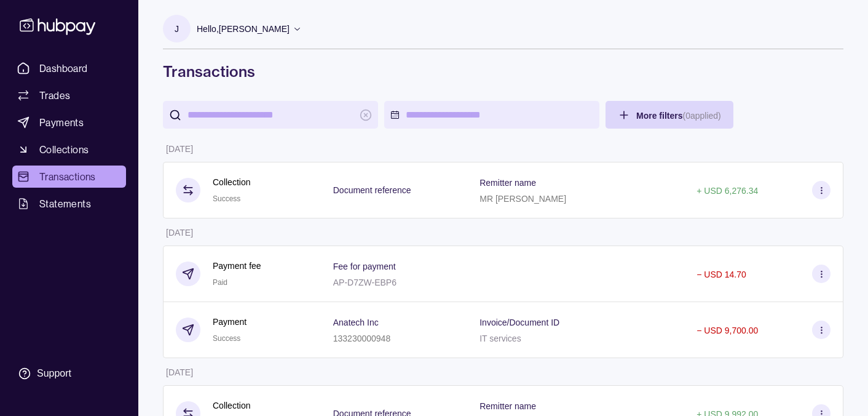 This screenshot has width=868, height=416. Describe the element at coordinates (721, 274) in the screenshot. I see `p: − USD 14.70` at that location.